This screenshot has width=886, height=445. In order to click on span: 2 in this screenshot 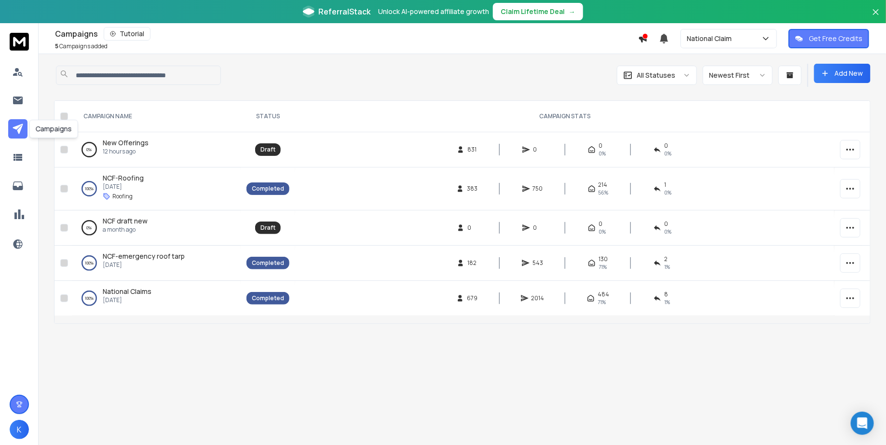, I will do `click(666, 259)`.